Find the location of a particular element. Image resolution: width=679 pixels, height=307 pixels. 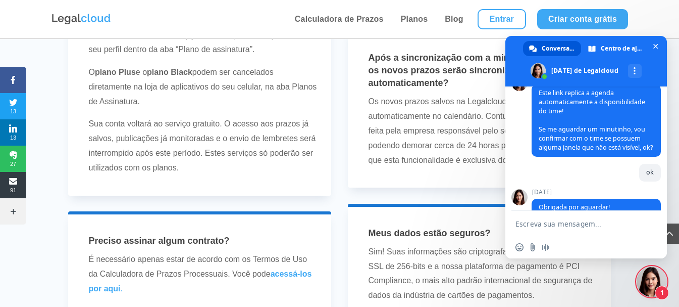

span: Preciso assinar algum contrato? is located at coordinates (159, 240).